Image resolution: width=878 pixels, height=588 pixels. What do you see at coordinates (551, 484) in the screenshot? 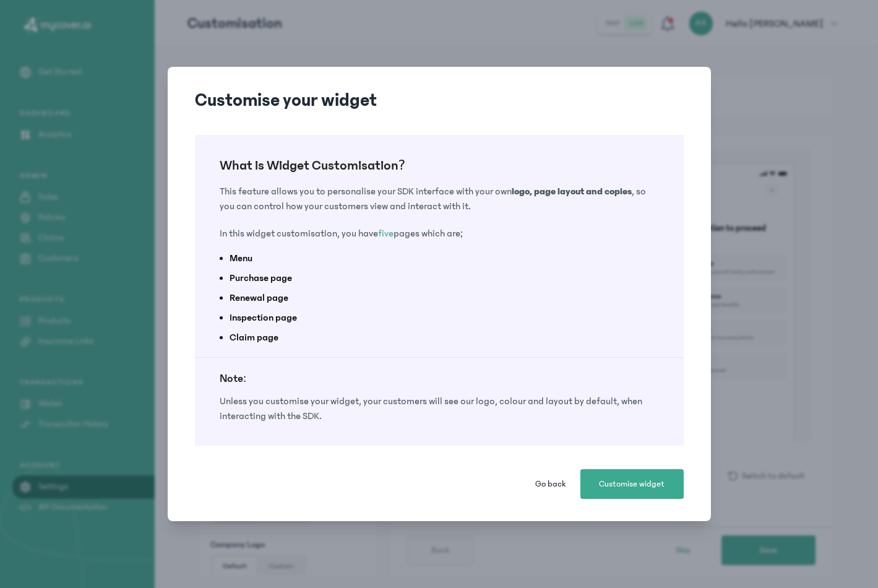
I see `span: Go back` at bounding box center [551, 484].